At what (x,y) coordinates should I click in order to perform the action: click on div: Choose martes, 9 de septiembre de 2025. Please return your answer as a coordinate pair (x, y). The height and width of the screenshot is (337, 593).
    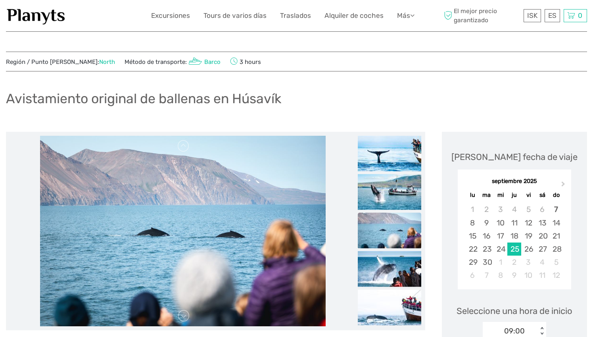
    Looking at the image, I should click on (486, 222).